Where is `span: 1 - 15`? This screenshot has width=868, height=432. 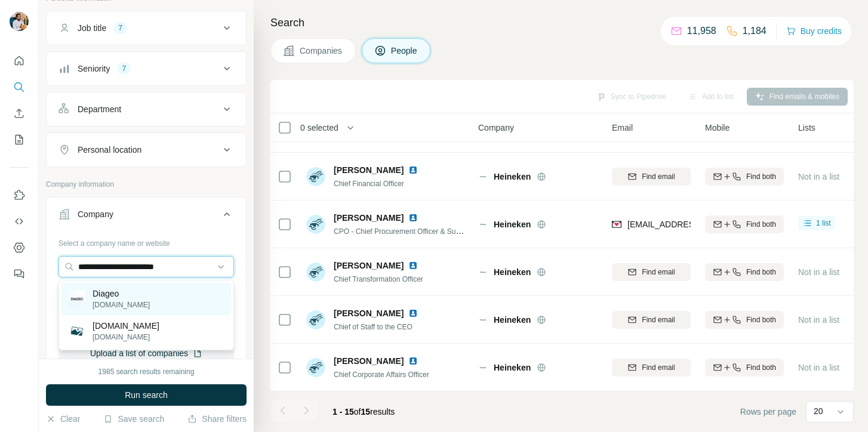 span: 1 - 15 is located at coordinates (344, 412).